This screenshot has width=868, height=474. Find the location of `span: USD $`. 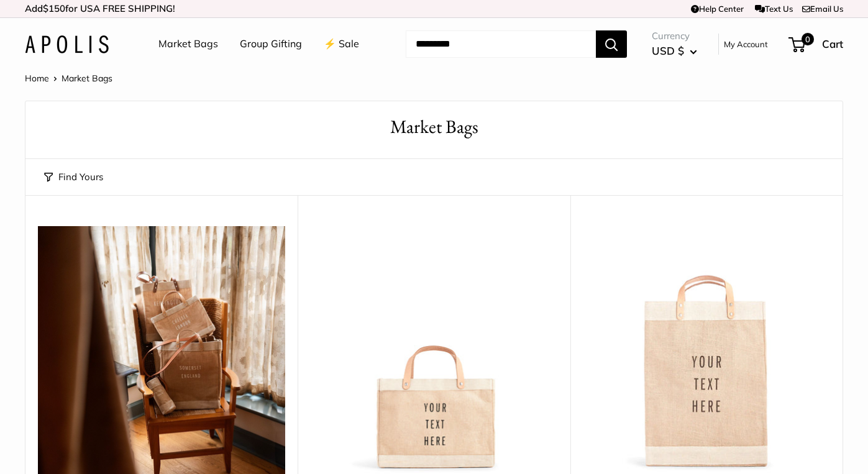

span: USD $ is located at coordinates (668, 50).